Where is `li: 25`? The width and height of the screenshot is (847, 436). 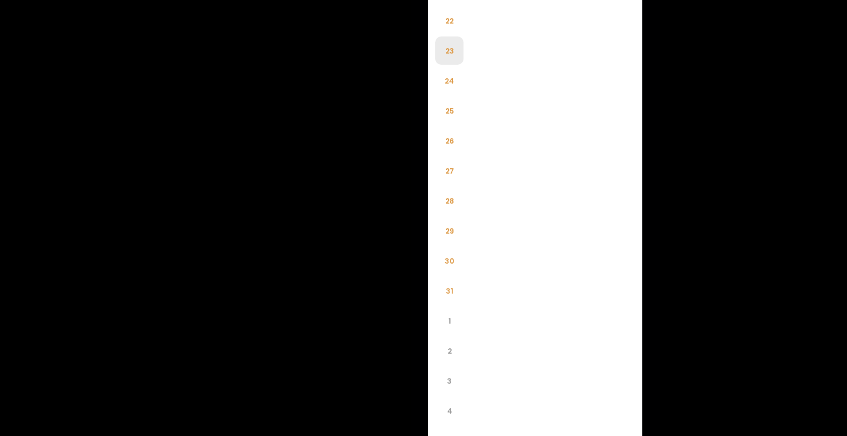 li: 25 is located at coordinates (450, 111).